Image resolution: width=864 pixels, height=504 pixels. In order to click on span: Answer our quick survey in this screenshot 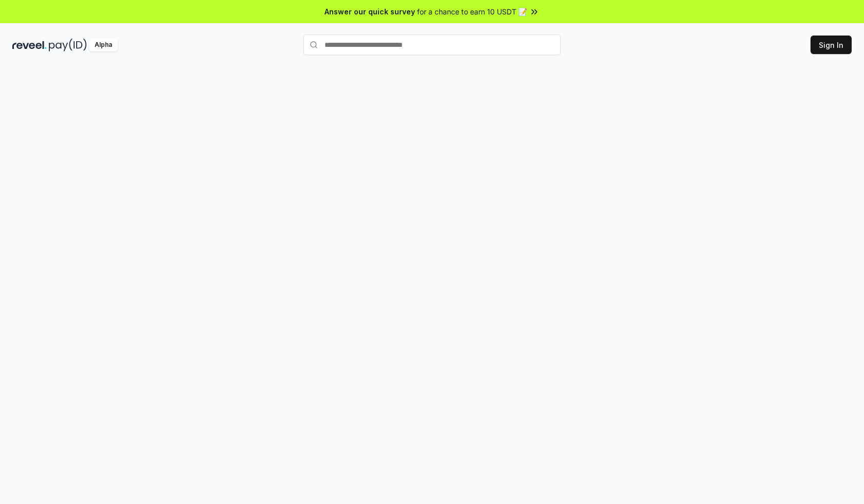, I will do `click(370, 12)`.